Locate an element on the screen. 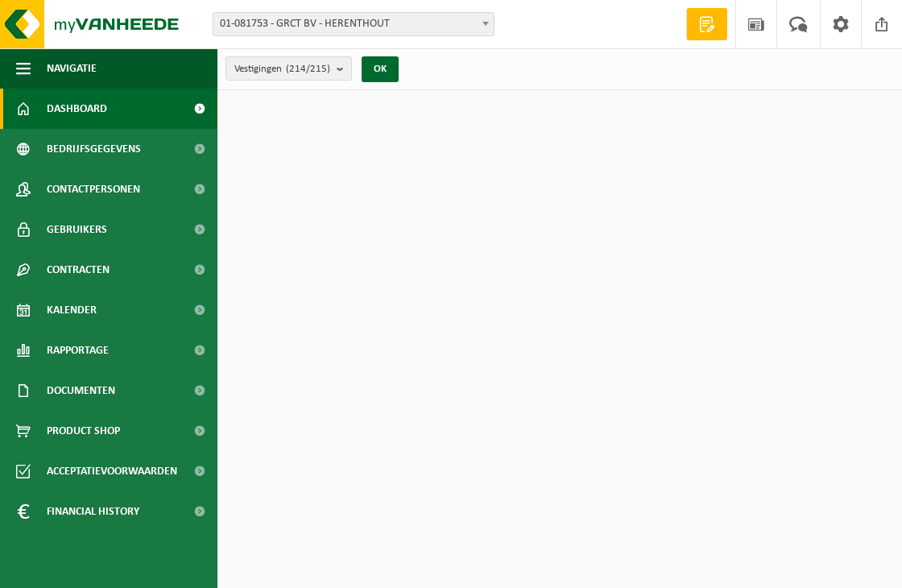 The image size is (902, 588). span: Navigatie is located at coordinates (72, 68).